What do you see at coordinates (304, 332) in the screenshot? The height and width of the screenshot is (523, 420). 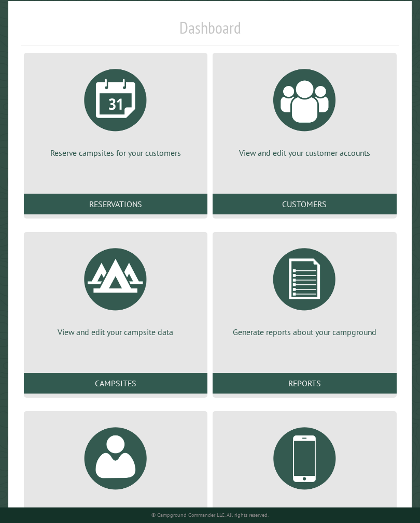 I see `p: Generate reports about your campground` at bounding box center [304, 332].